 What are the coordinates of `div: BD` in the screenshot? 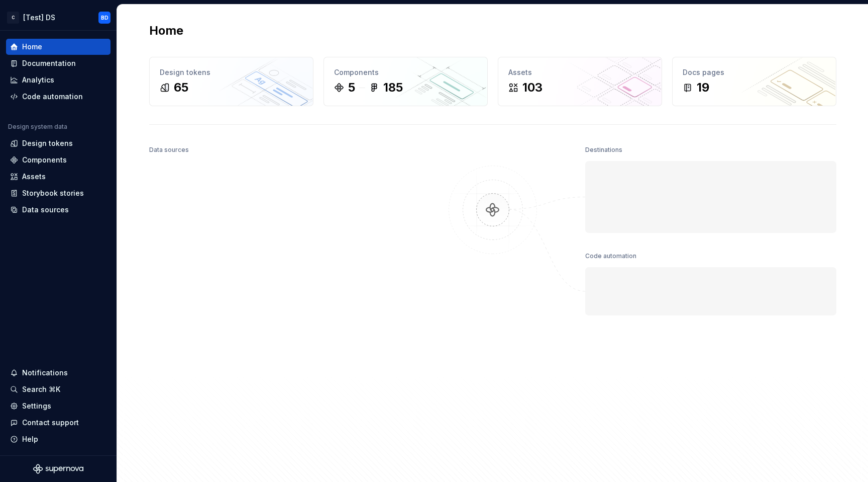 It's located at (105, 18).